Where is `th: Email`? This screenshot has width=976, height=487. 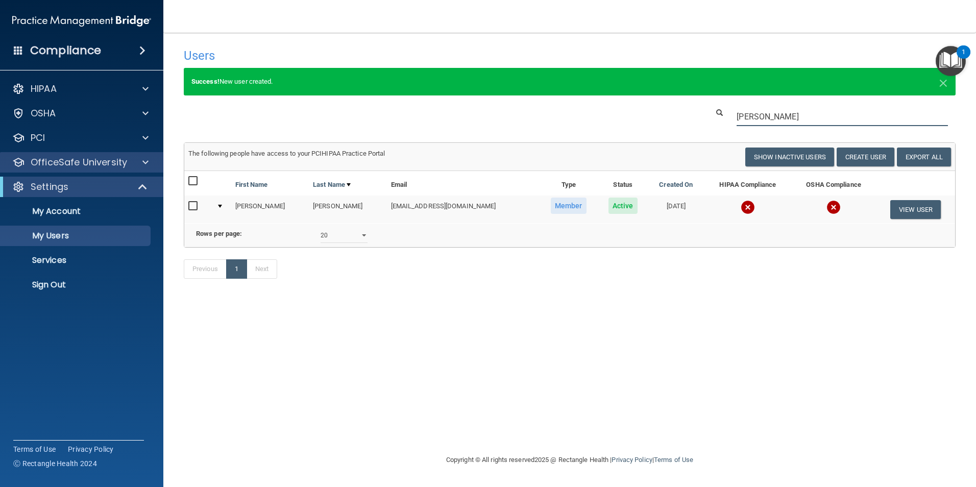
th: Email is located at coordinates (463, 183).